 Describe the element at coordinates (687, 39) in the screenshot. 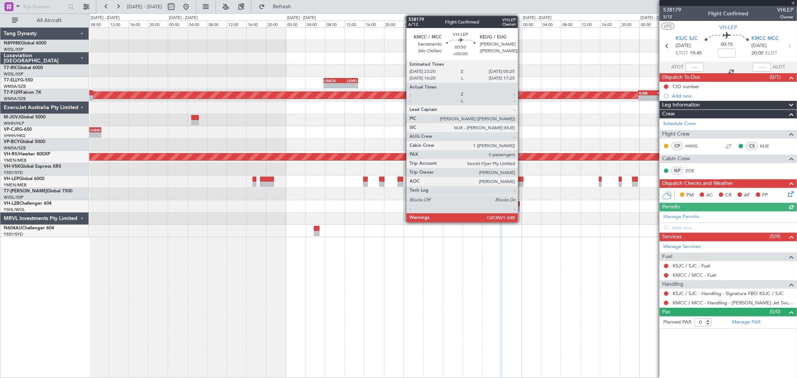

I see `span: KSJC SJC` at that location.